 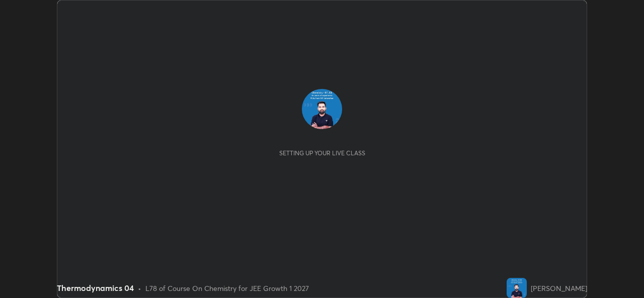 What do you see at coordinates (95, 288) in the screenshot?
I see `div: Thermodynamics 04` at bounding box center [95, 288].